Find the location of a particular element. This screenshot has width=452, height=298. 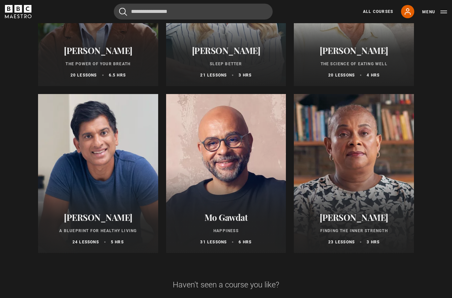

p: Happiness is located at coordinates (226, 231).